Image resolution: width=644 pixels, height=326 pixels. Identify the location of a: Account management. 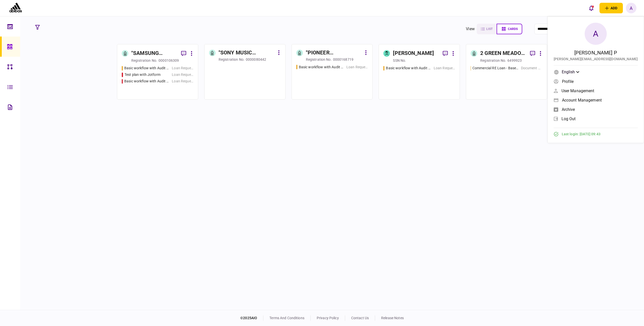
(596, 100).